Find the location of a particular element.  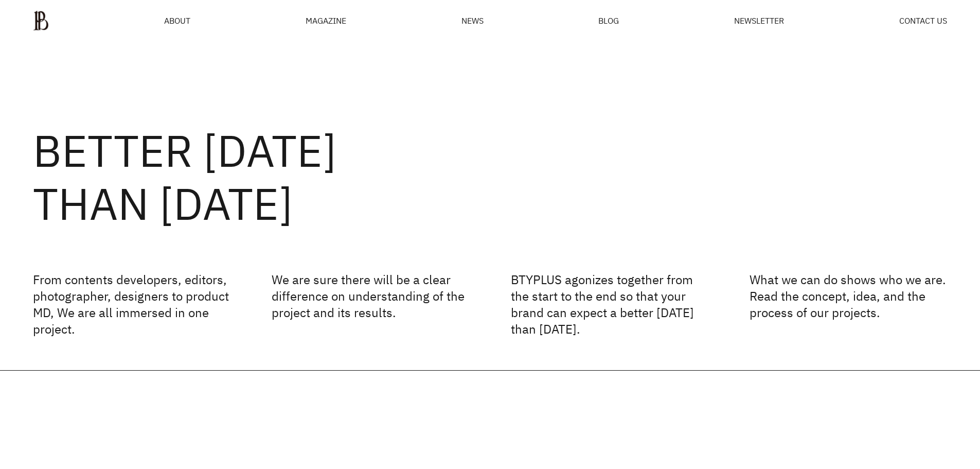

p: From contents developers, editors, photographer, designers to product MD, We are all immersed in ... is located at coordinates (132, 304).